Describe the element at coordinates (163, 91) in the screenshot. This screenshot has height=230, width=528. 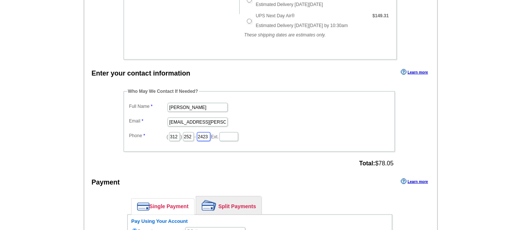
I see `legend: Who May We Contact If Needed?` at that location.